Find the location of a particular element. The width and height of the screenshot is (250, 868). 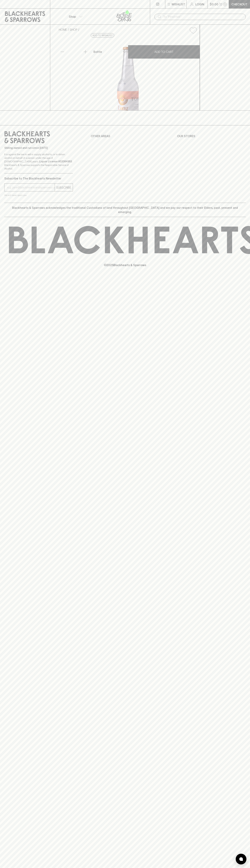

p: 0 is located at coordinates (225, 4).